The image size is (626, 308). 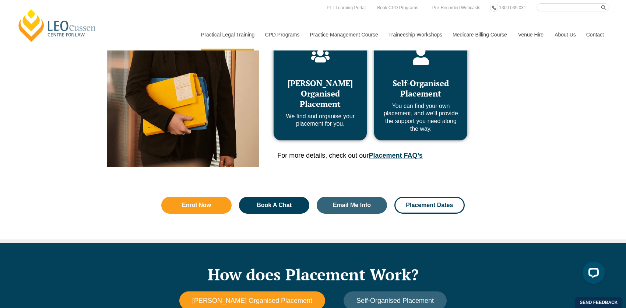 I want to click on a: Traineeship Workshops, so click(x=415, y=35).